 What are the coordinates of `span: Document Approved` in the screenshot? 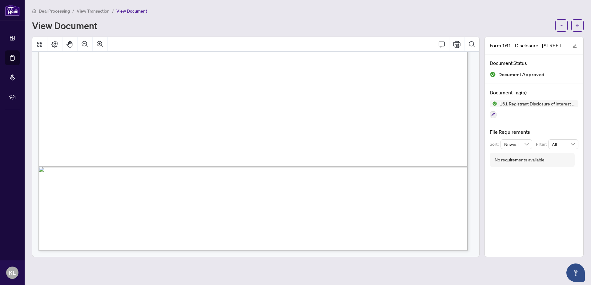 It's located at (521, 74).